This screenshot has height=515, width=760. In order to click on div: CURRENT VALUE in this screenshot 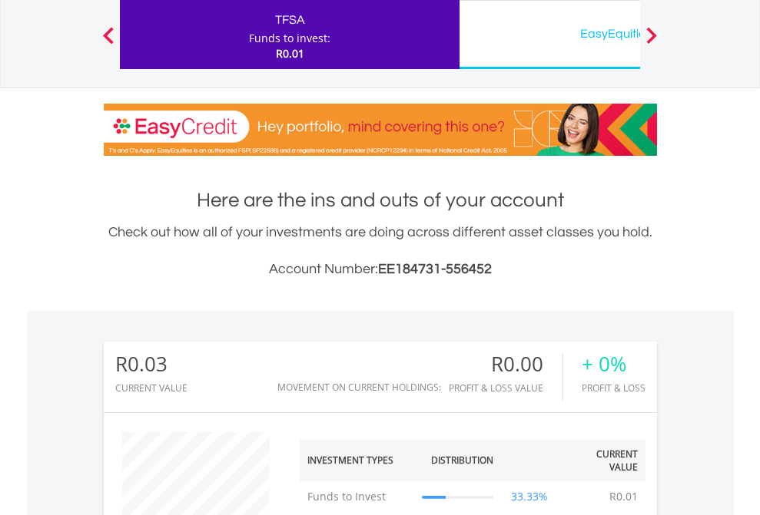, I will do `click(151, 388)`.